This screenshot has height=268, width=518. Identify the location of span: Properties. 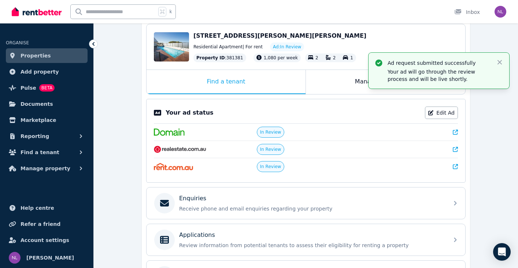
(36, 56).